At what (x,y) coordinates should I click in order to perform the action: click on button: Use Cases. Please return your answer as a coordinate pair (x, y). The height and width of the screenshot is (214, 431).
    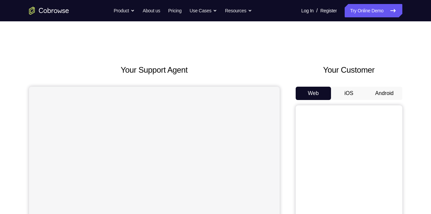
    Looking at the image, I should click on (203, 11).